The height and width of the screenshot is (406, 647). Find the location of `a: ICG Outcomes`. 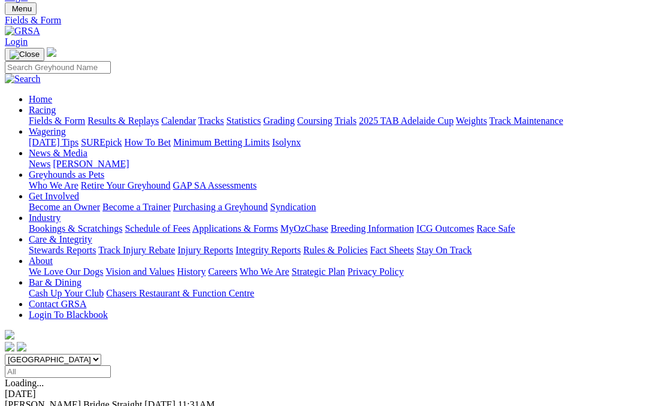

a: ICG Outcomes is located at coordinates (445, 228).